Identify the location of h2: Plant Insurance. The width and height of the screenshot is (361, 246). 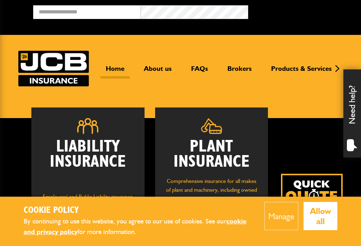
(212, 155).